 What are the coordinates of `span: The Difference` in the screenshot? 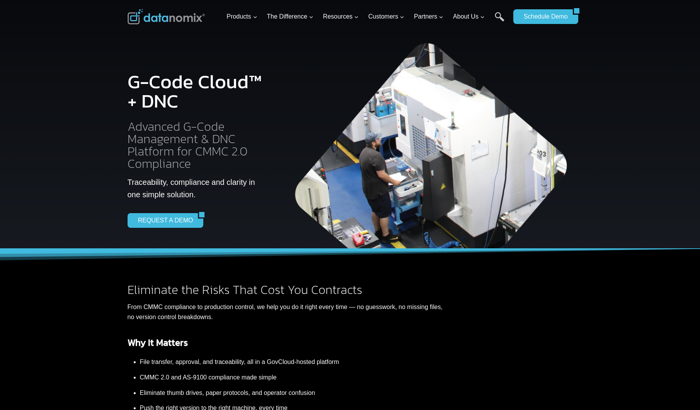 It's located at (290, 17).